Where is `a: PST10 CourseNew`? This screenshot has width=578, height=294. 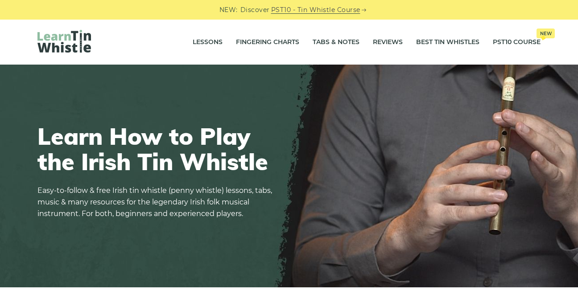 a: PST10 CourseNew is located at coordinates (516, 42).